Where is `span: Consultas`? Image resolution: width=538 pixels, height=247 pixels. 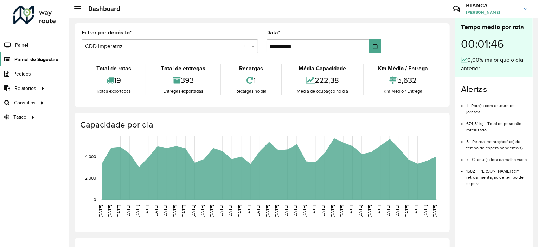 span: Consultas is located at coordinates (25, 103).